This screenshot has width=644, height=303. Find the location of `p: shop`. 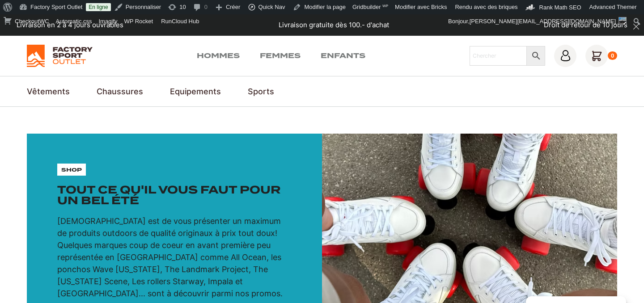

p: shop is located at coordinates (72, 170).